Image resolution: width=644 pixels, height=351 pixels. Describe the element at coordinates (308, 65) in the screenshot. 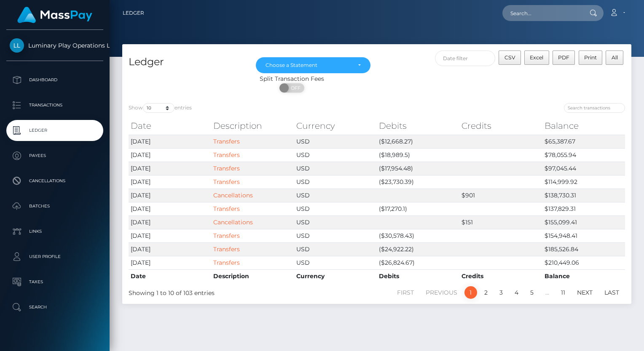

I see `div: Choose a Statement` at that location.